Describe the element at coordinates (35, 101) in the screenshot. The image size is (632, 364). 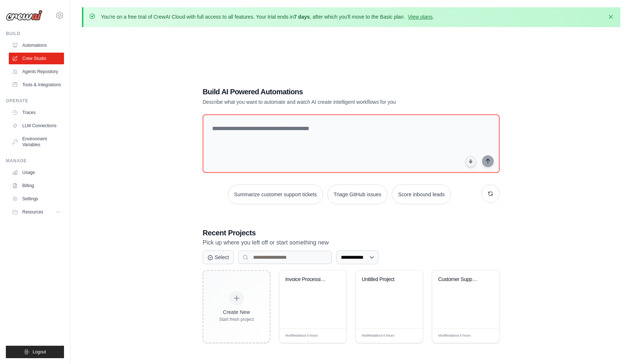
I see `div: Operate` at that location.